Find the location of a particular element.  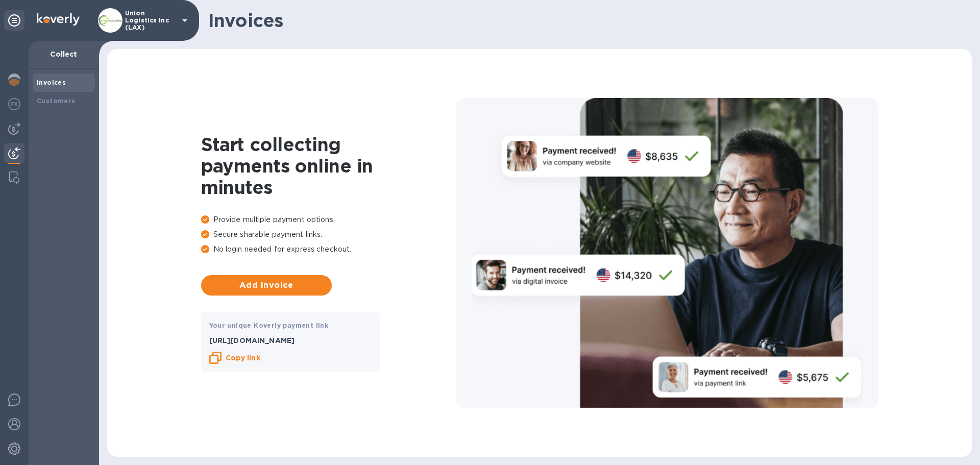

b: Copy link is located at coordinates (243, 358).